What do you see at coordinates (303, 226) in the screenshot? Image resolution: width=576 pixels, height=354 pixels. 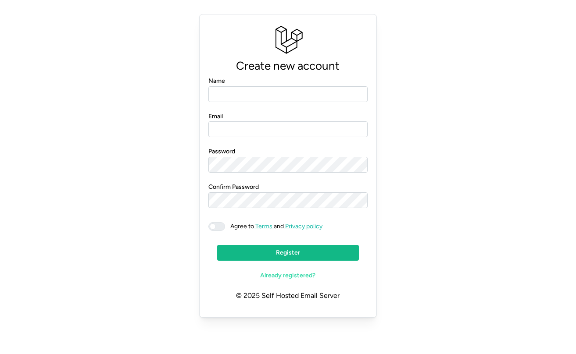 I see `a: Privacy policy` at bounding box center [303, 226].